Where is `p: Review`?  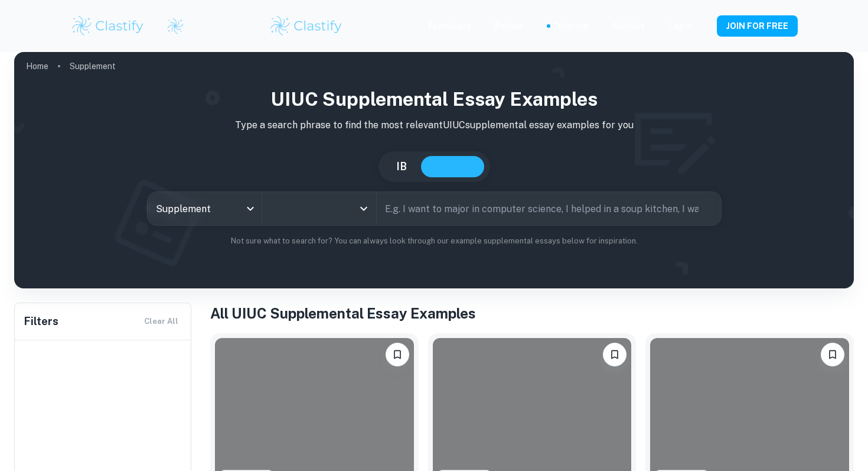 p: Review is located at coordinates (509, 26).